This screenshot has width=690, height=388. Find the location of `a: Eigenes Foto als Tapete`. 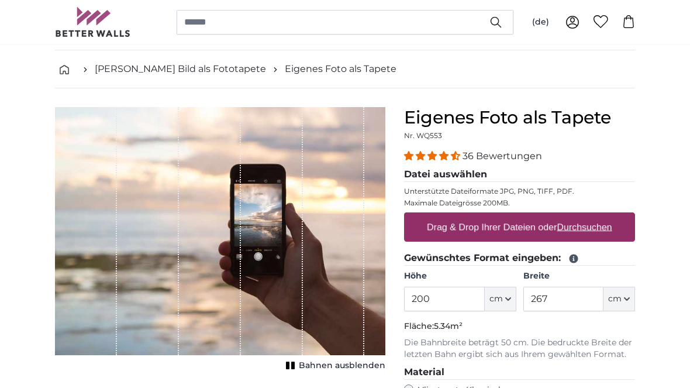

a: Eigenes Foto als Tapete is located at coordinates (340, 69).